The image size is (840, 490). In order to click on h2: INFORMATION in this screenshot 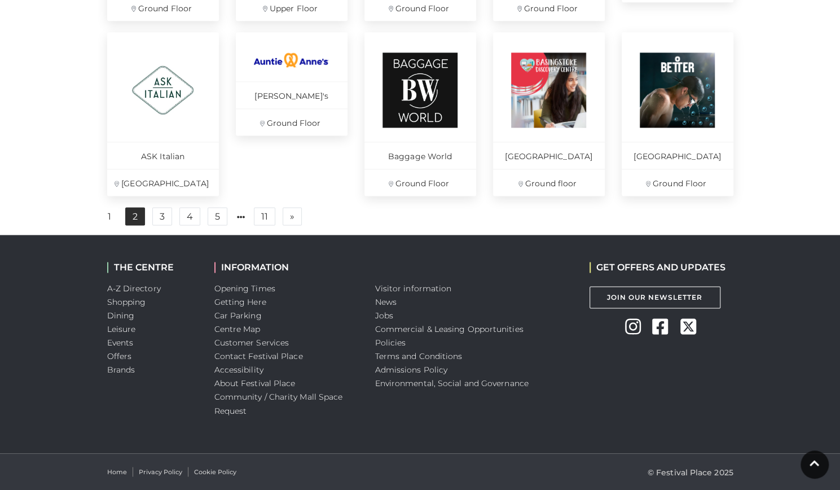, I will do `click(286, 267)`.